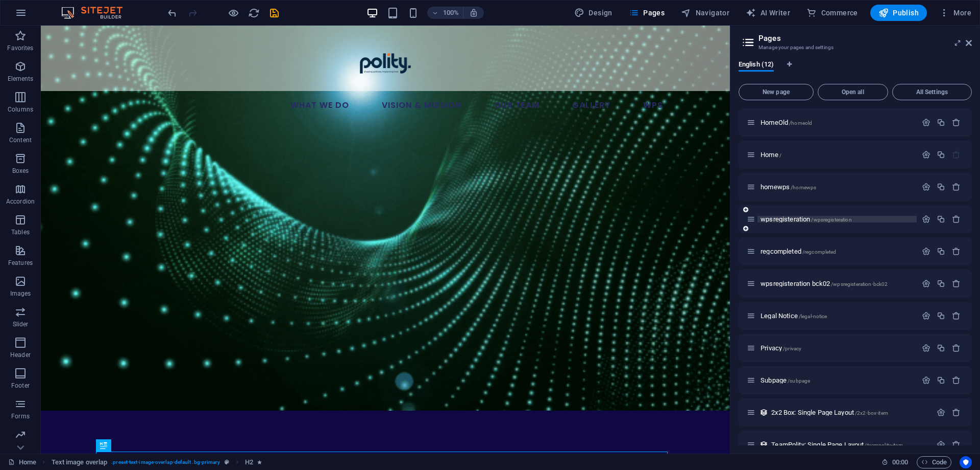  What do you see at coordinates (837, 283) in the screenshot?
I see `div: wpsregisteration bck02/wpsregisteration-bck02` at bounding box center [837, 283].